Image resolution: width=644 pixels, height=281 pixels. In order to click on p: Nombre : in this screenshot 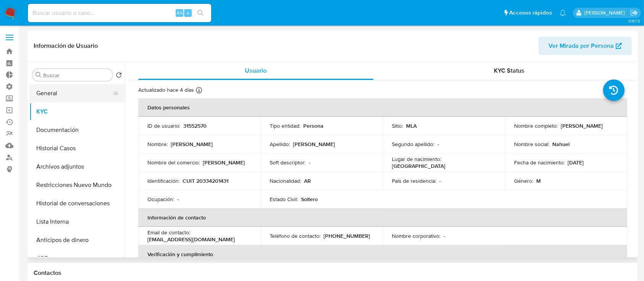, I will do `click(158, 144)`.